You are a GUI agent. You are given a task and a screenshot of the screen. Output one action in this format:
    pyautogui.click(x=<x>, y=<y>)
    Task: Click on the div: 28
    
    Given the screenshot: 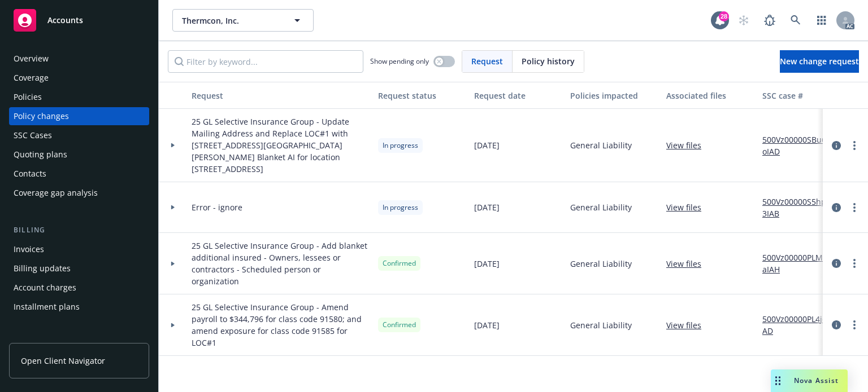 What is the action you would take?
    pyautogui.click(x=724, y=16)
    